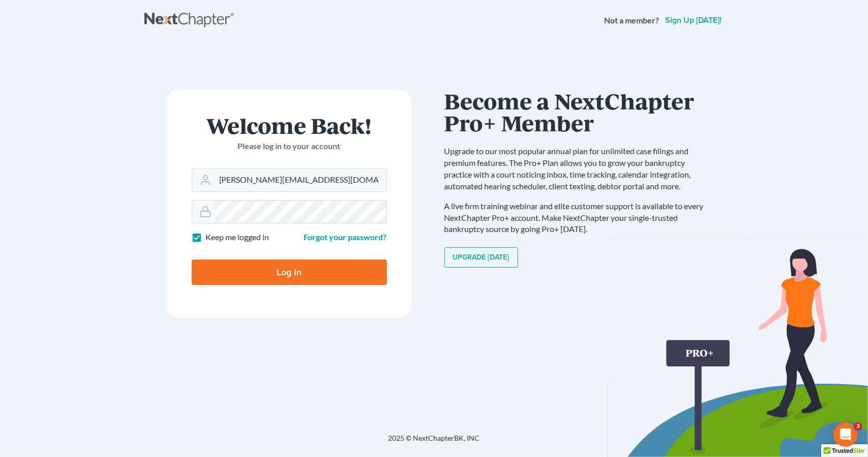 The image size is (868, 457). Describe the element at coordinates (579, 168) in the screenshot. I see `p: Upgrade to our most popular annual plan for unlimited case filings and premium features. The Pro+...` at that location.